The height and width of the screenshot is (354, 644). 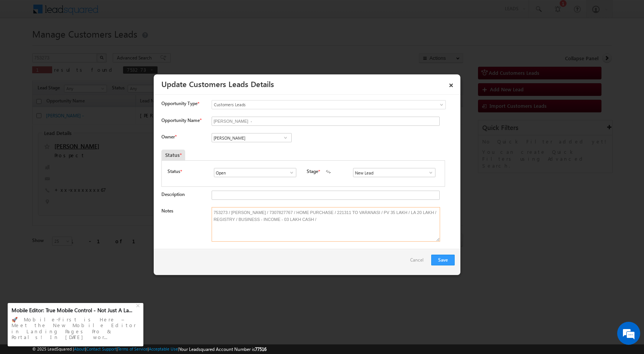 What do you see at coordinates (313, 105) in the screenshot?
I see `span: Customers Leads` at bounding box center [313, 105].